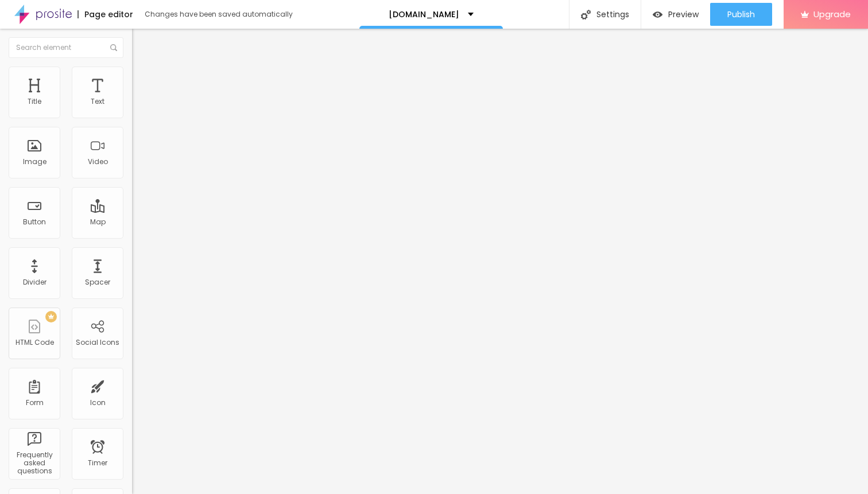  Describe the element at coordinates (97, 403) in the screenshot. I see `div: Icon` at that location.